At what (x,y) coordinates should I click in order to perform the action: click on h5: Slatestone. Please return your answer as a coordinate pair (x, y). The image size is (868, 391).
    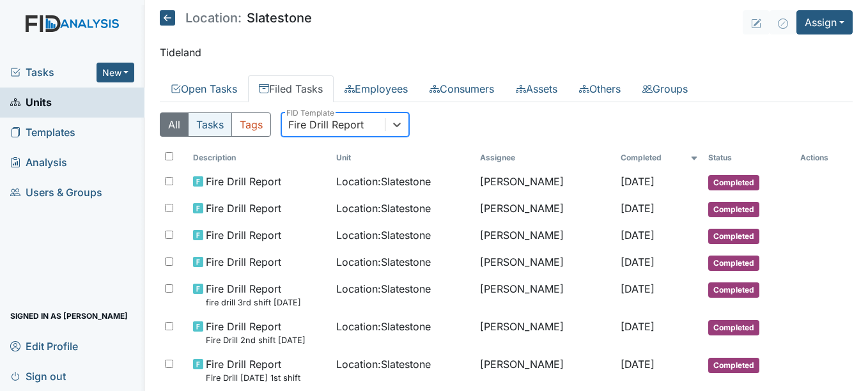
    Looking at the image, I should click on (236, 18).